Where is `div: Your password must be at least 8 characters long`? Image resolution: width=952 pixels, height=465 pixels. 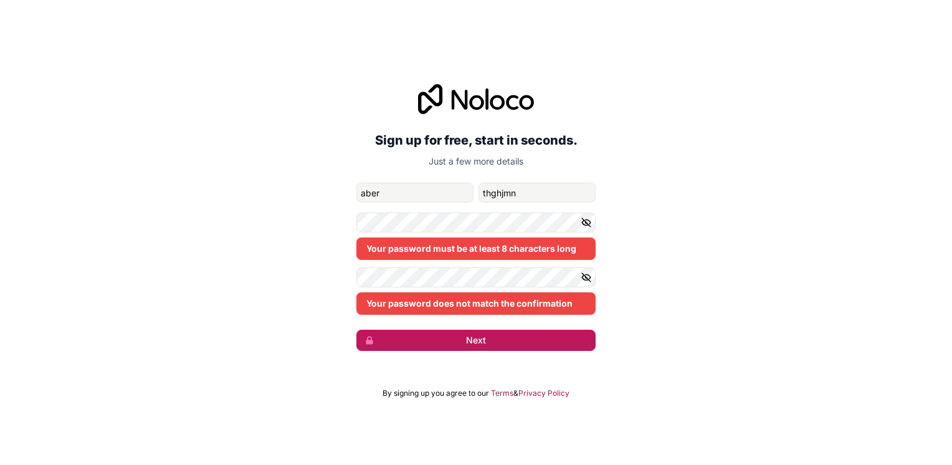
div: Your password must be at least 8 characters long is located at coordinates (476, 249).